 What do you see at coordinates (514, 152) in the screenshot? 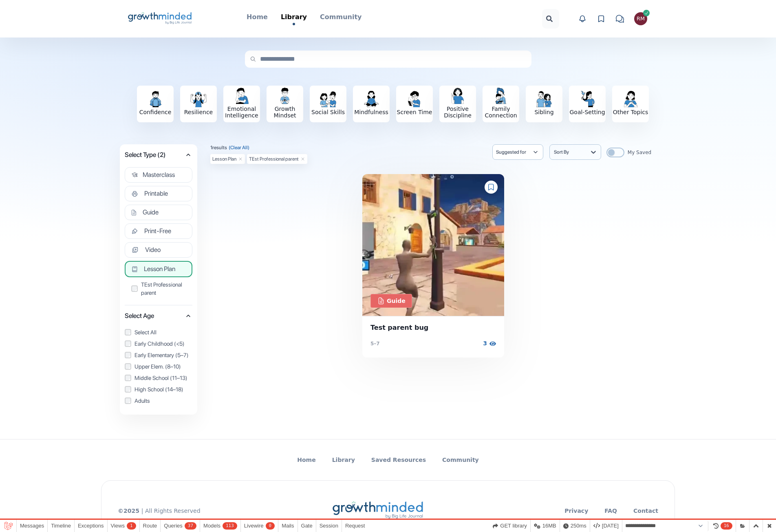
I see `span: Suggested for` at bounding box center [514, 152].